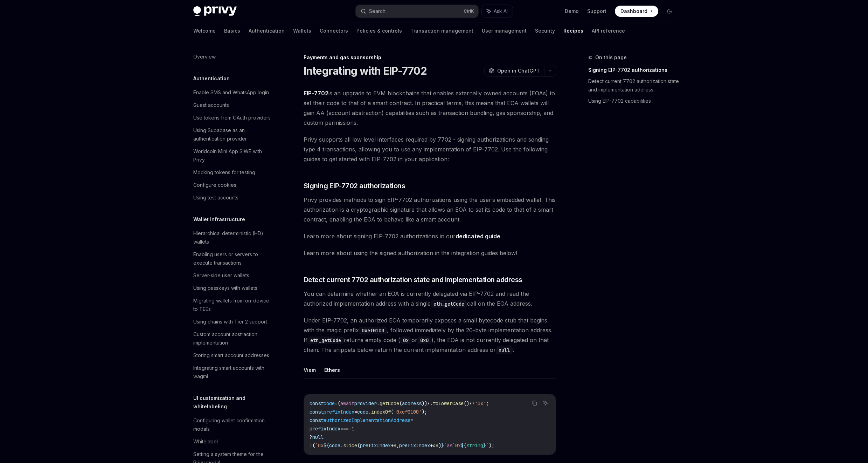 Image resolution: width=868 pixels, height=463 pixels. What do you see at coordinates (545, 30) in the screenshot?
I see `a: Security` at bounding box center [545, 30].